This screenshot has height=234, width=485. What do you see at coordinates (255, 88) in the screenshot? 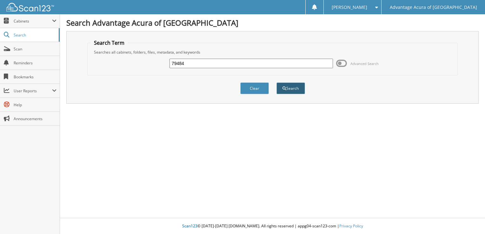
I see `button: Clear` at bounding box center [255, 88].